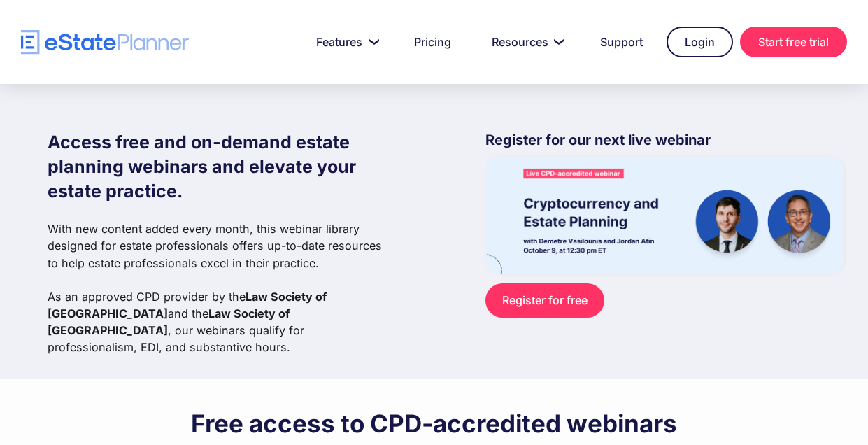 This screenshot has height=445, width=868. What do you see at coordinates (665, 144) in the screenshot?
I see `p: Register for our next live webinar` at bounding box center [665, 144].